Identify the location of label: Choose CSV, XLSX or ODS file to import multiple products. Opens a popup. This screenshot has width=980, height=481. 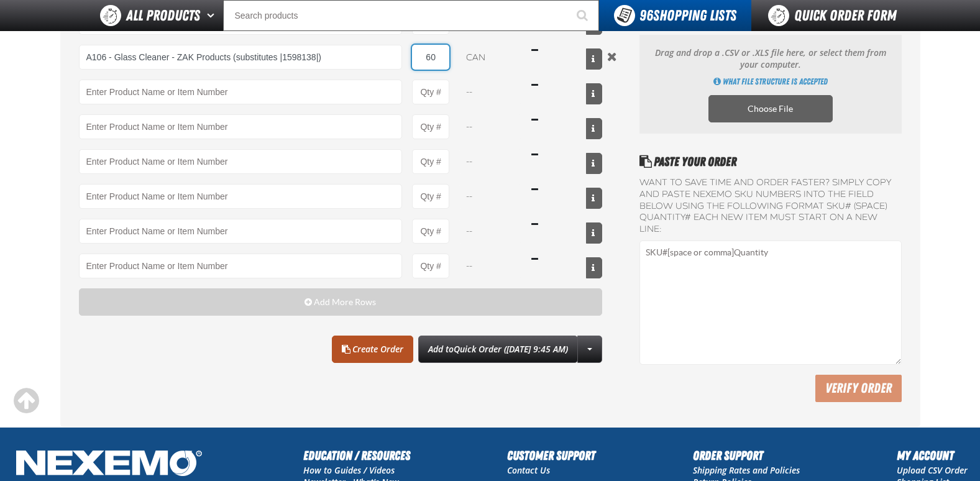
(770, 109).